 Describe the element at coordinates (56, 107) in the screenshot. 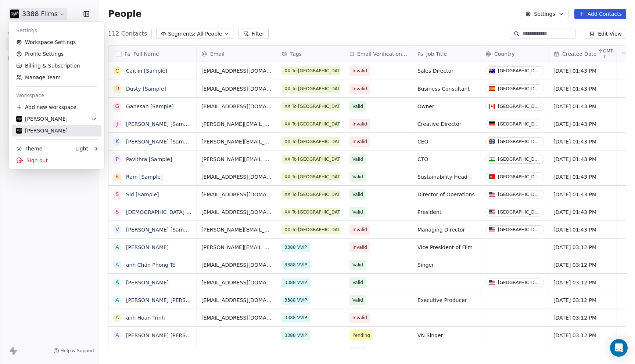

I see `div: Add new workspace` at that location.